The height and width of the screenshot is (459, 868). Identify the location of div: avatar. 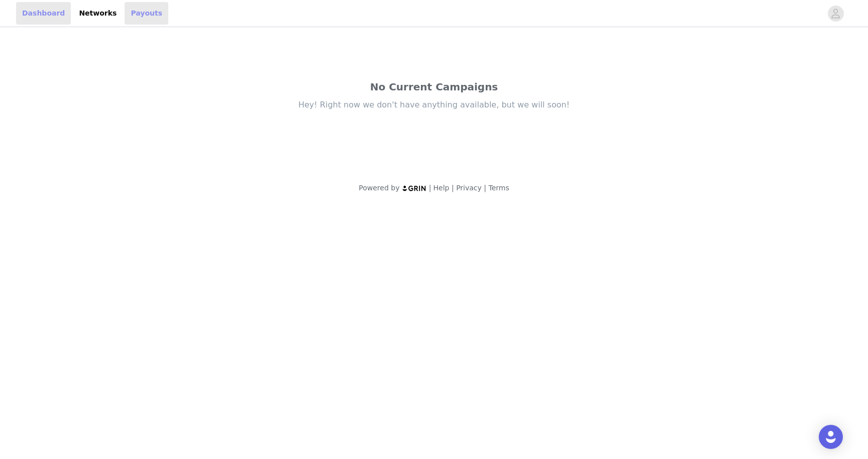
(835, 14).